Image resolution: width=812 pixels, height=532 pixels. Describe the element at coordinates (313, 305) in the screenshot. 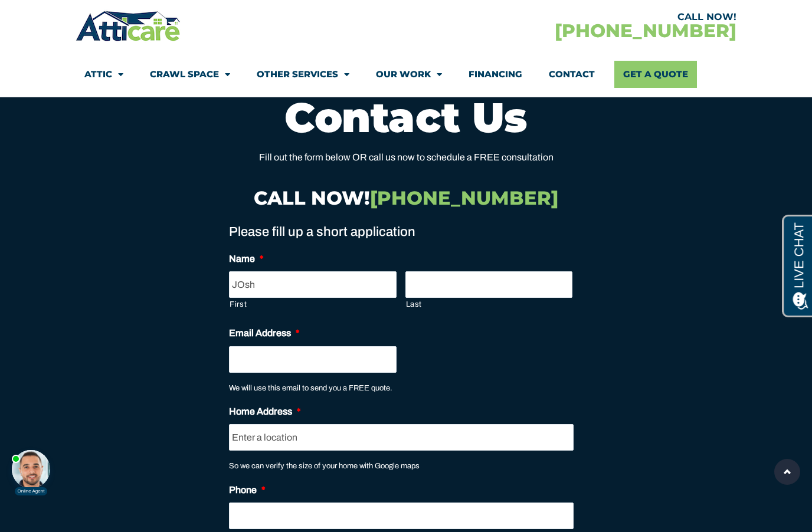

I see `label: First` at that location.